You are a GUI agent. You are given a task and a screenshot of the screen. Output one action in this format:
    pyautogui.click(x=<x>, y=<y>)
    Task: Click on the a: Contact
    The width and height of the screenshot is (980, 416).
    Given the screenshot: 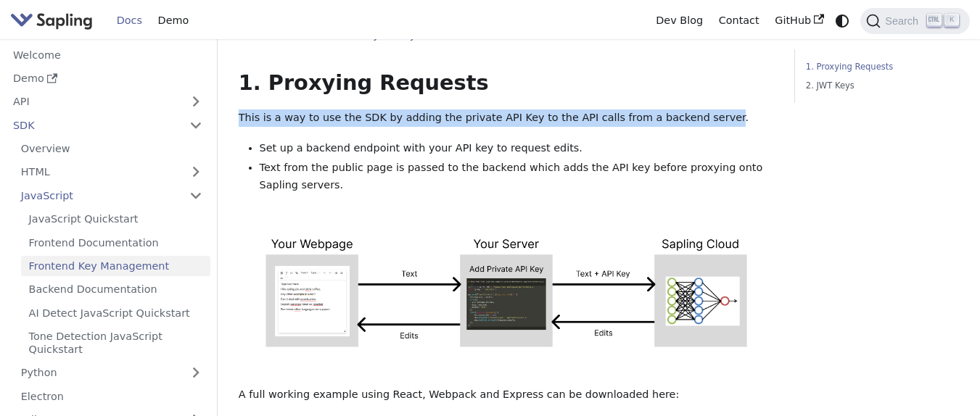 What is the action you would take?
    pyautogui.click(x=739, y=20)
    